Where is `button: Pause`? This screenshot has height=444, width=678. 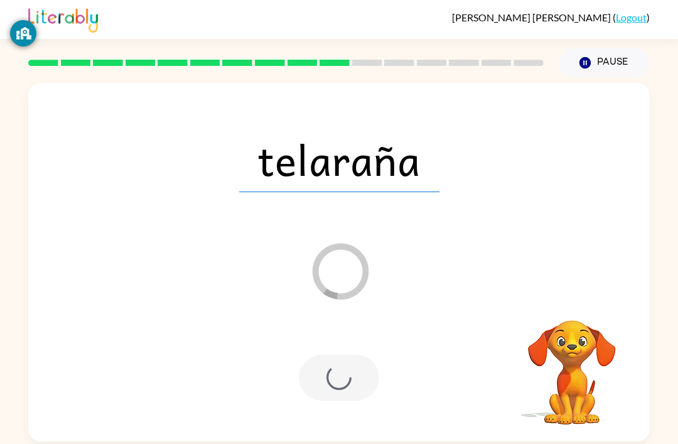 button: Pause is located at coordinates (604, 63).